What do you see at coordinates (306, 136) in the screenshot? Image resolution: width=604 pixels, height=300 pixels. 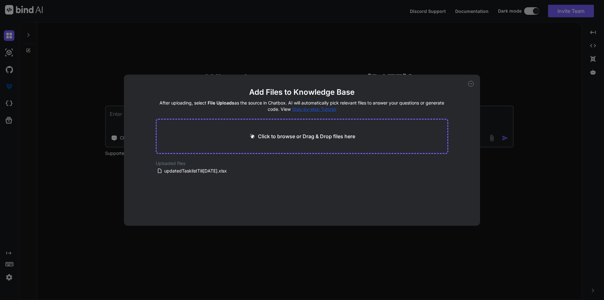 I see `p: Click to browse or Drag & Drop files here` at bounding box center [306, 136].